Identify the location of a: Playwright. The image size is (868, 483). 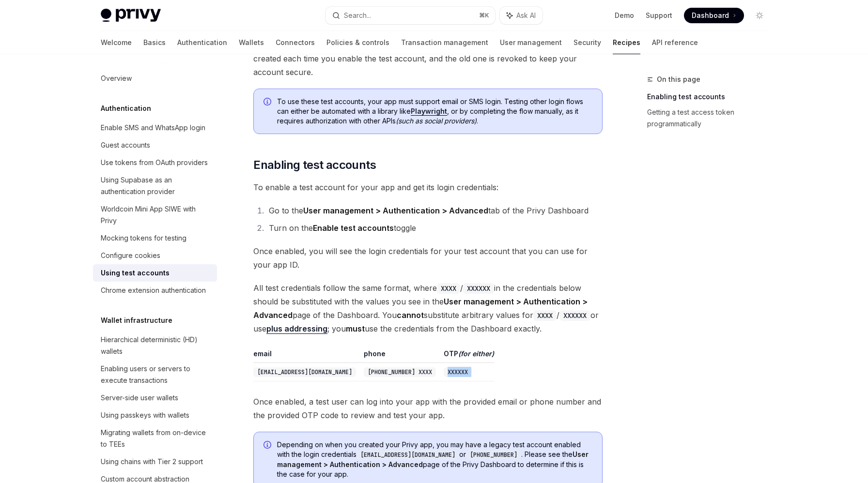
(429, 112).